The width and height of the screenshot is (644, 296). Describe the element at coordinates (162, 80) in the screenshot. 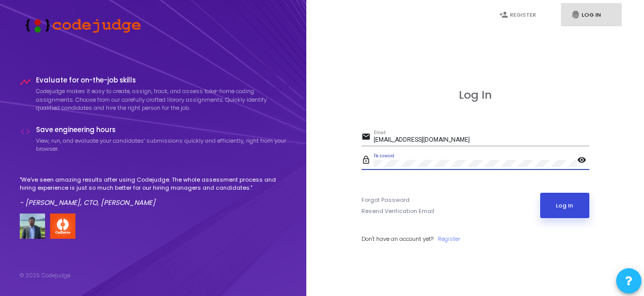

I see `h4: Evaluate for on-the-job skills` at that location.